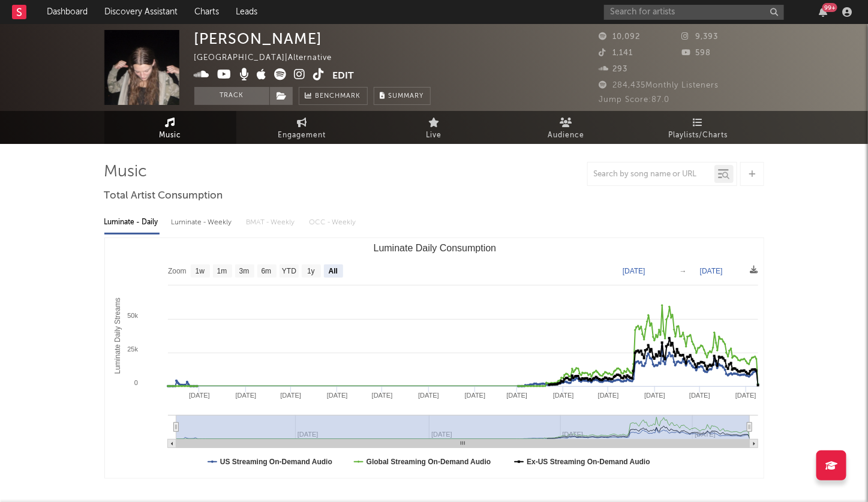 This screenshot has width=868, height=502. I want to click on span: 10,092, so click(620, 36).